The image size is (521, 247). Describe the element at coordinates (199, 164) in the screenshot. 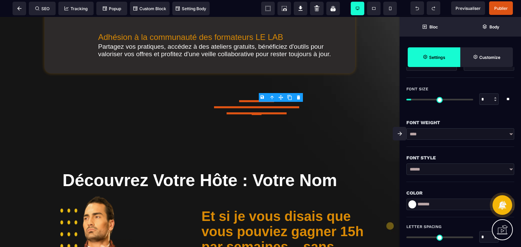

I see `b: Découvrez Votre Hôte : Votre Nom` at that location.